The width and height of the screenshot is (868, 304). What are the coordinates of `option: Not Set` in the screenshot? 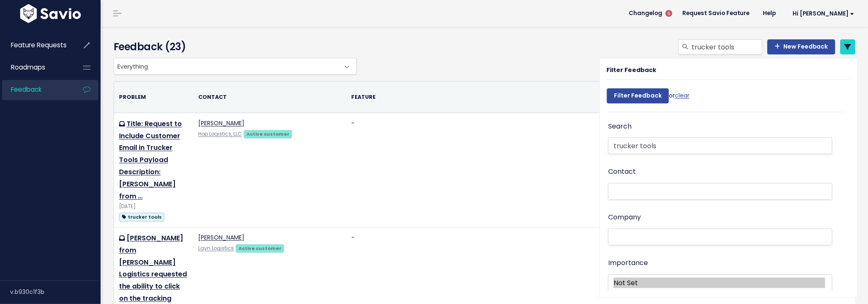 It's located at (720, 283).